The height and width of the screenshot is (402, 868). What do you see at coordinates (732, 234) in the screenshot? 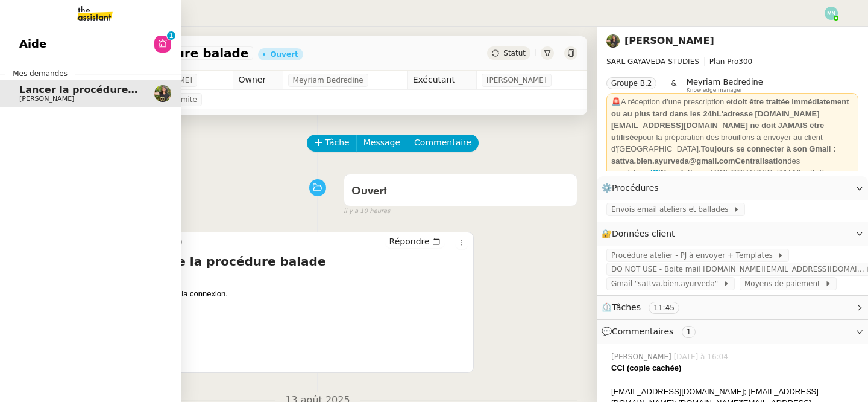
I see `div: 🔐Données client` at bounding box center [732, 234].